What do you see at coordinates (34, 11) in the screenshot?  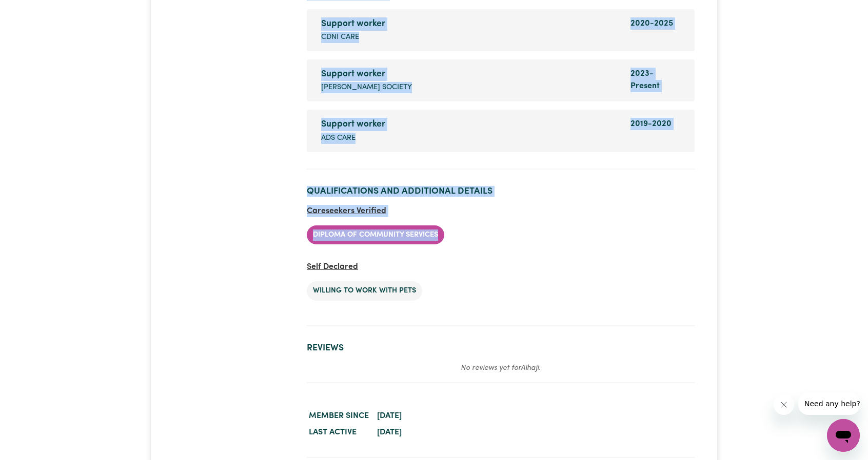 I see `span: Need any help?` at bounding box center [34, 11].